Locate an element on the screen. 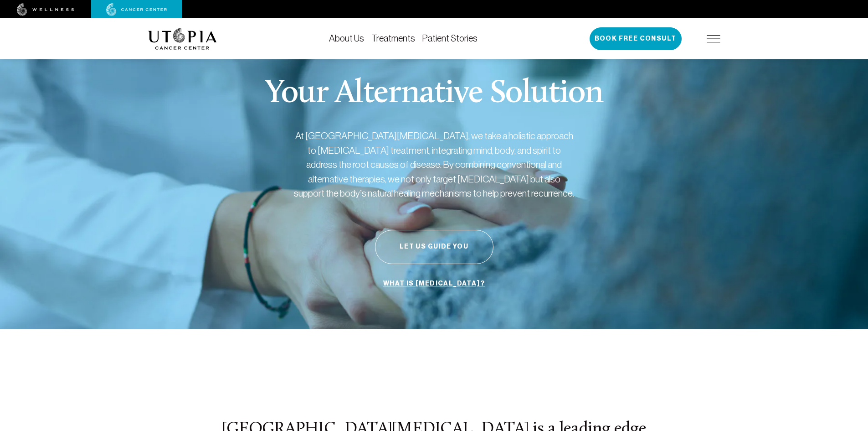  a: Patient Stories is located at coordinates (450, 39).